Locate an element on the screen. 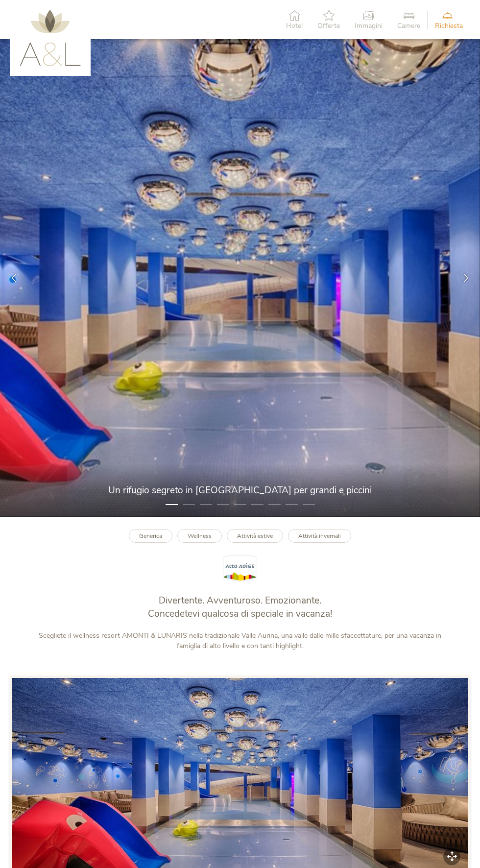 The height and width of the screenshot is (868, 480). b: Generica is located at coordinates (150, 536).